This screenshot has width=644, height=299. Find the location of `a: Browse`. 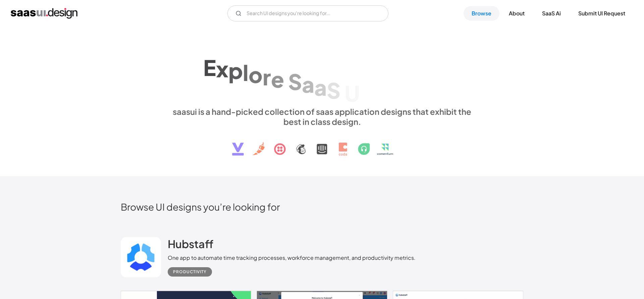

a: Browse is located at coordinates (481, 14).